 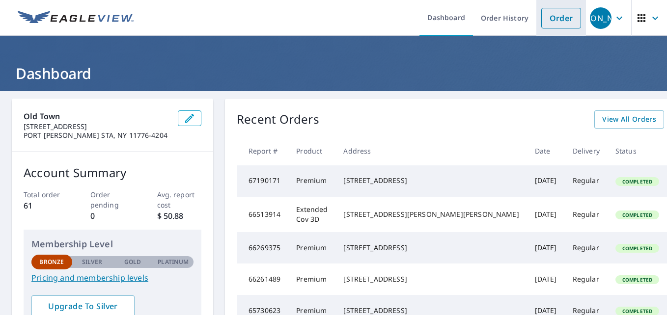 I want to click on th: Address, so click(x=431, y=151).